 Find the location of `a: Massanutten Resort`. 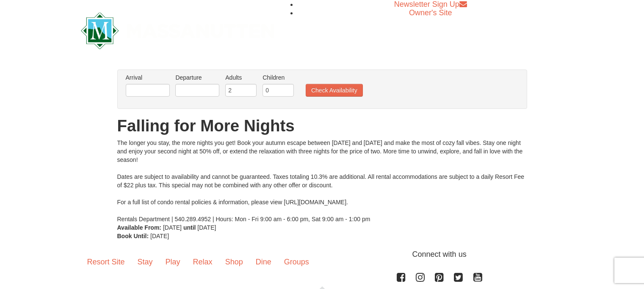

a: Massanutten Resort is located at coordinates (178, 29).